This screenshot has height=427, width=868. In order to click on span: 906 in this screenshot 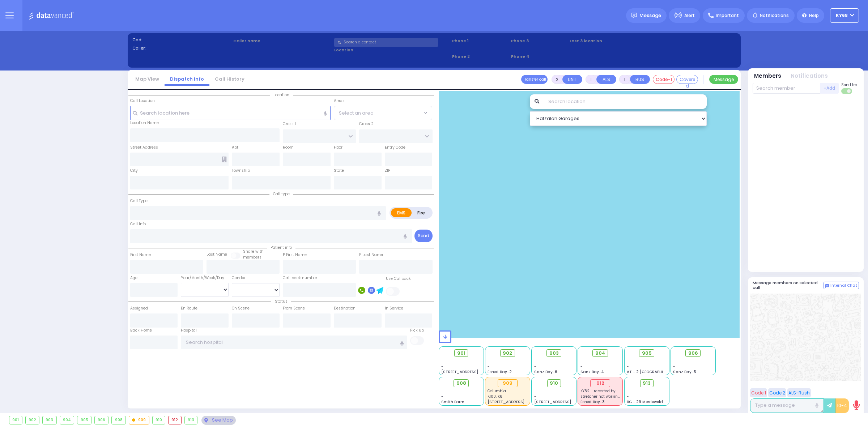, I will do `click(693, 353)`.